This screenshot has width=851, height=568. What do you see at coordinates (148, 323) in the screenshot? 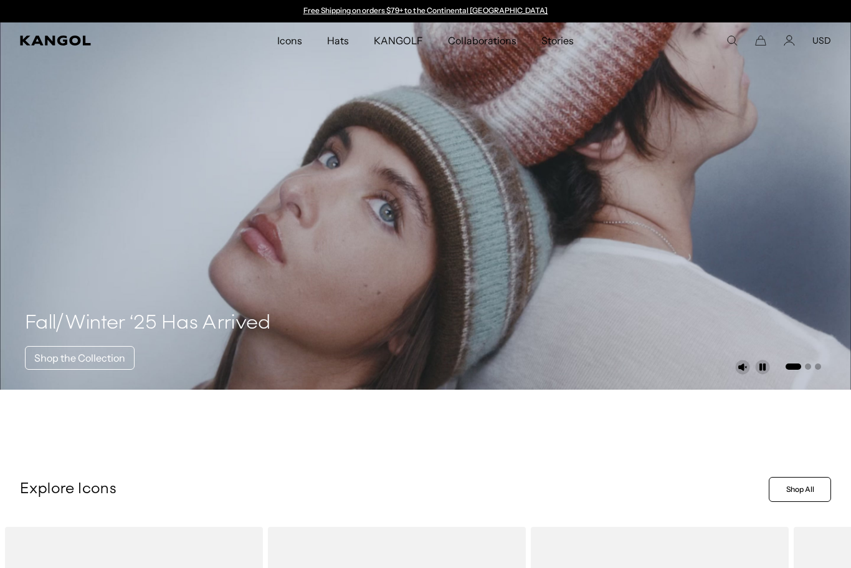
I see `h4: Fall/Winter ‘25 Has Arrived` at bounding box center [148, 323].